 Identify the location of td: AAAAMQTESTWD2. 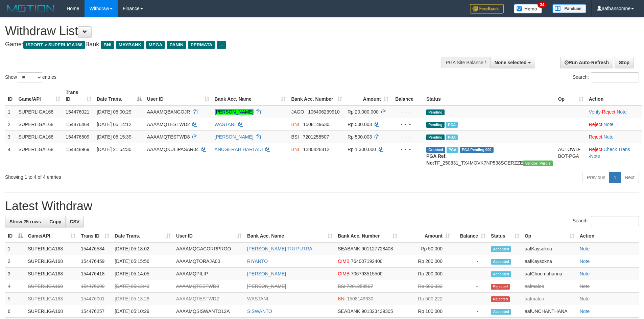
(209, 299).